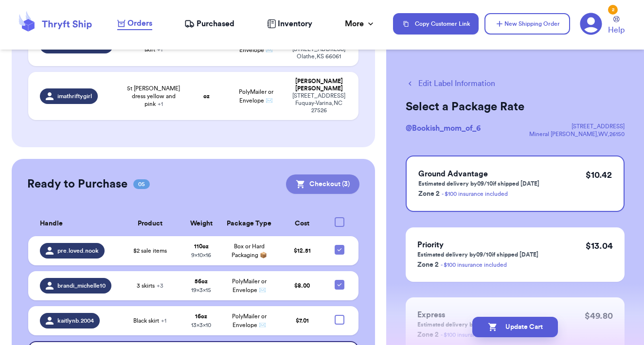 Image resolution: width=644 pixels, height=345 pixels. What do you see at coordinates (616, 26) in the screenshot?
I see `a: Help` at bounding box center [616, 26].